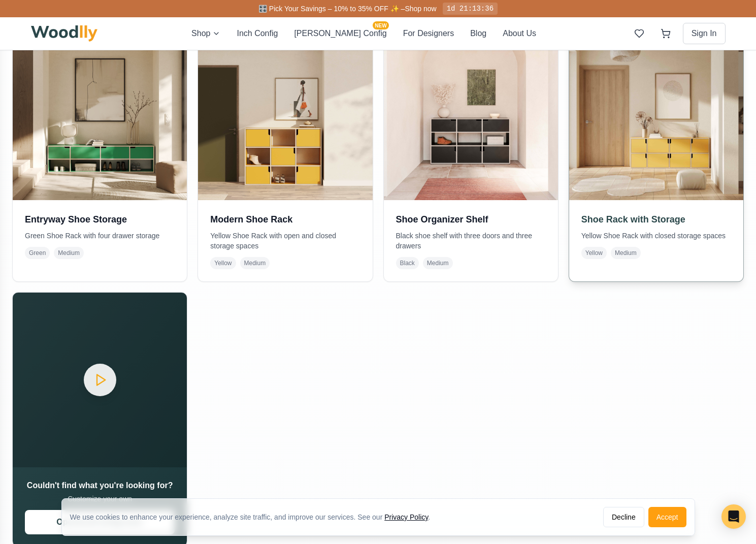 This screenshot has height=544, width=756. I want to click on img: Shoe Rack with Storage, so click(656, 112).